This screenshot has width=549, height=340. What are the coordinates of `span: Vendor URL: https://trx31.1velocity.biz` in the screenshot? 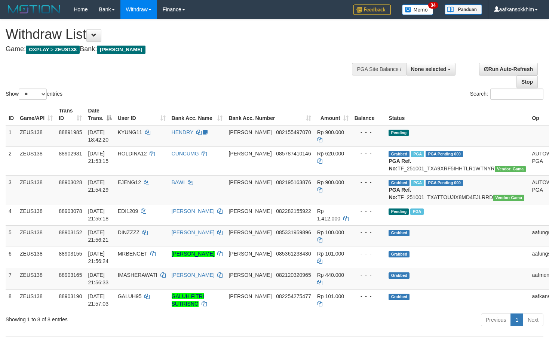 It's located at (510, 169).